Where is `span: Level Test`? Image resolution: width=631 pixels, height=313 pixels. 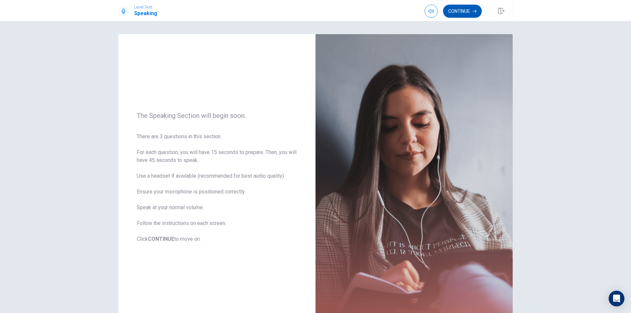
span: Level Test is located at coordinates (146, 7).